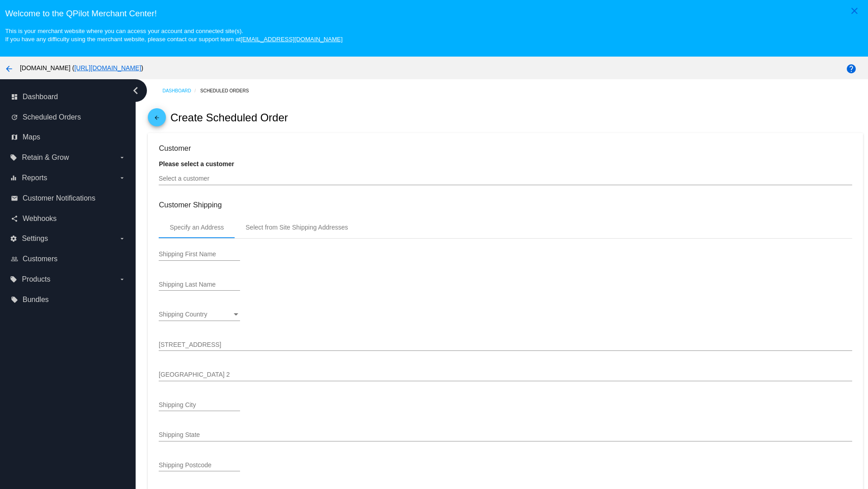 The height and width of the screenshot is (489, 868). I want to click on small: This is your merchant website where you can access your account and connected site(s). If you hav..., so click(174, 35).